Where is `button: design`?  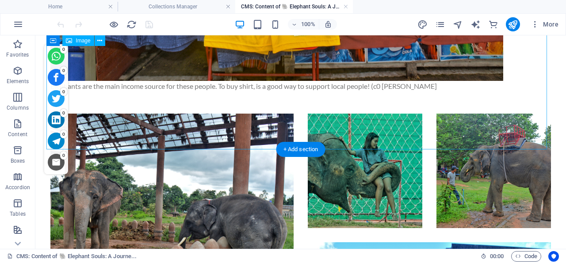 button: design is located at coordinates (422, 24).